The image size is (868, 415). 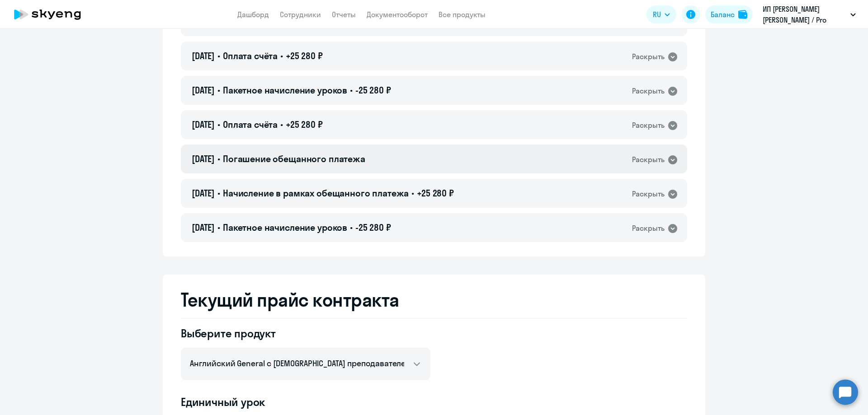 I want to click on a: Дашборд, so click(x=253, y=15).